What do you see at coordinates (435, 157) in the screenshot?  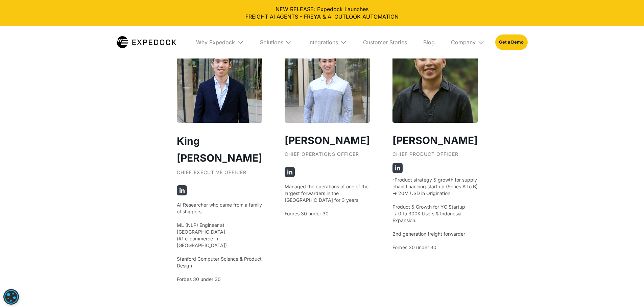 I see `div: Chief Product Officer` at bounding box center [435, 157].